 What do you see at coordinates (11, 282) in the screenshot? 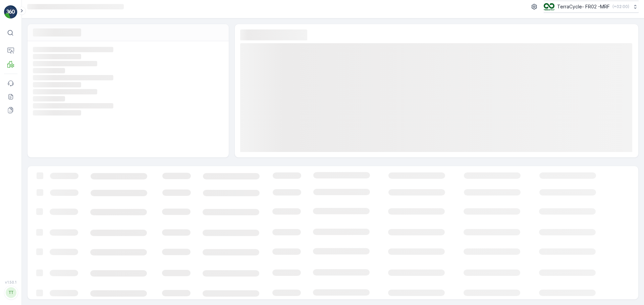
I see `span: v 1.50.1` at bounding box center [11, 282].